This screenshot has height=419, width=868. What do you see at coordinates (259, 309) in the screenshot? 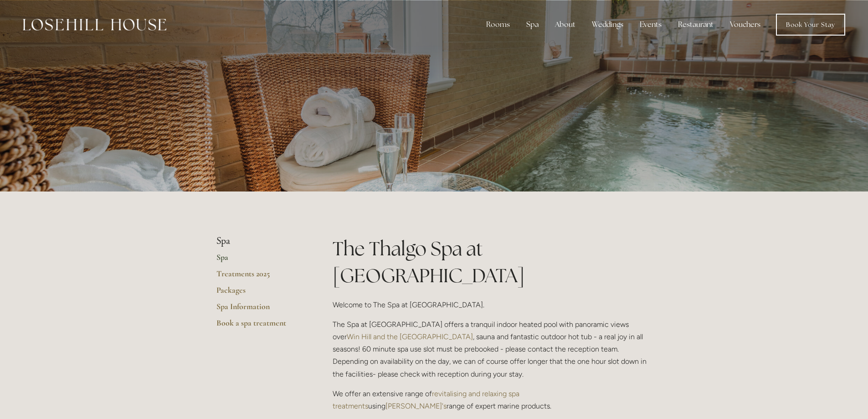
I see `a: Spa Information` at bounding box center [259, 309].